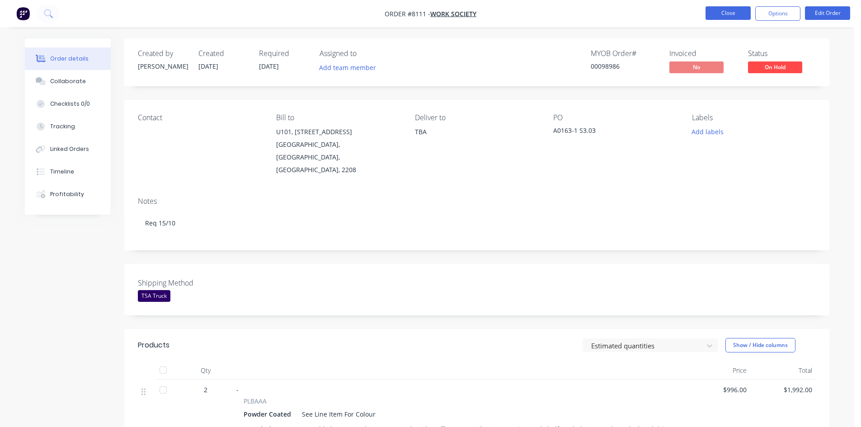  I want to click on div: MYOB Order #, so click(624, 53).